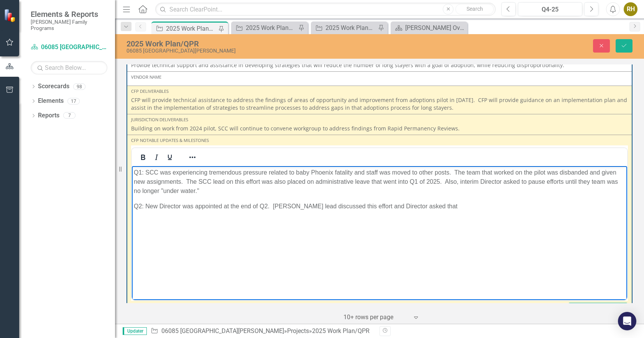 The image size is (644, 338). I want to click on button: Search, so click(475, 9).